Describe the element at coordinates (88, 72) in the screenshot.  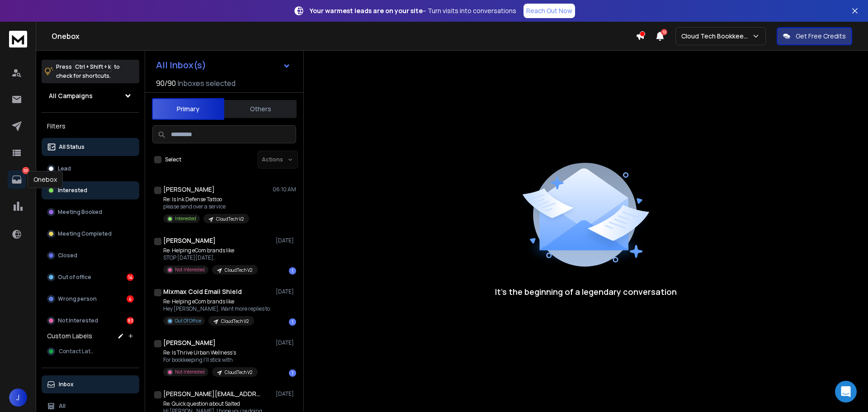
I see `p: Press to check for shortcuts.` at that location.